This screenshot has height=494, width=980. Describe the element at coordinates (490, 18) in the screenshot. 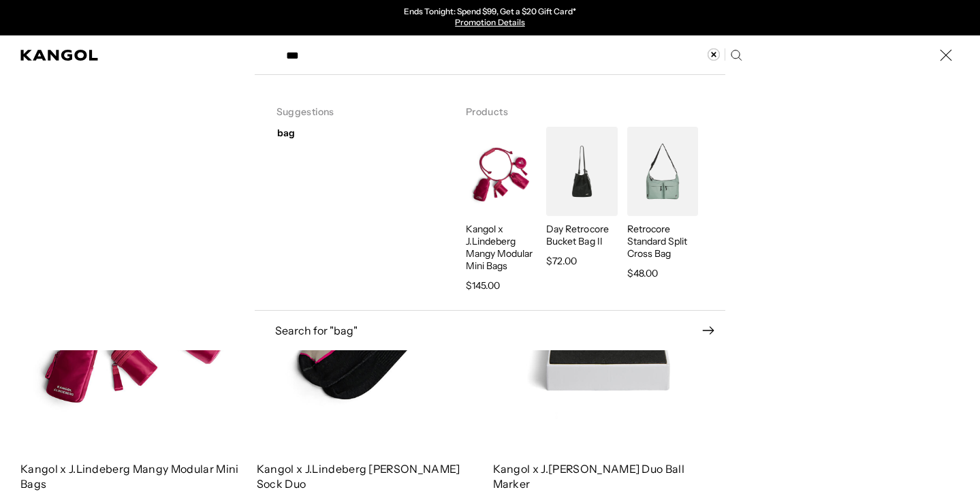

I see `div: 1 of 2` at that location.